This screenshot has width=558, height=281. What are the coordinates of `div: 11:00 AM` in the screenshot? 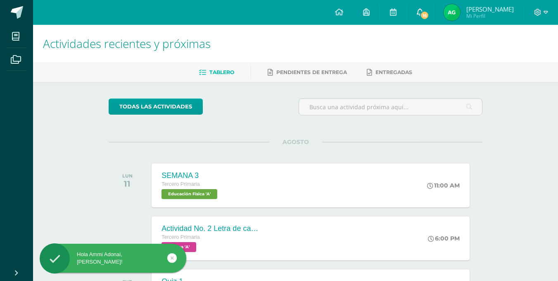 It's located at (443, 185).